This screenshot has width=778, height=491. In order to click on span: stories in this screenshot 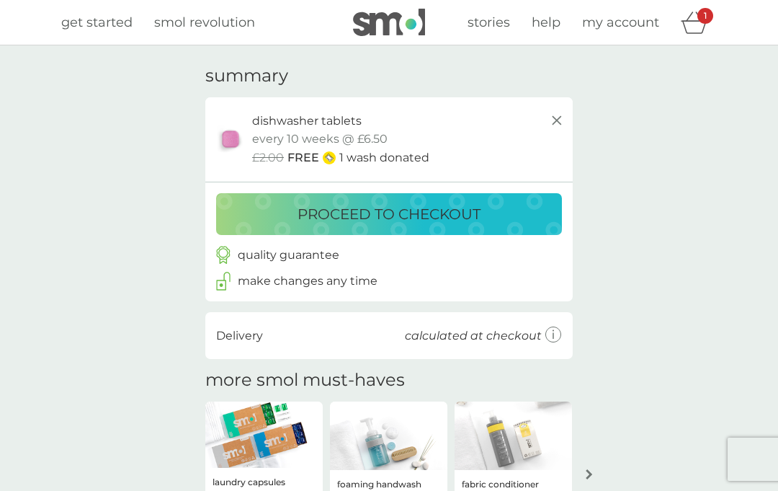, I will do `click(488, 22)`.